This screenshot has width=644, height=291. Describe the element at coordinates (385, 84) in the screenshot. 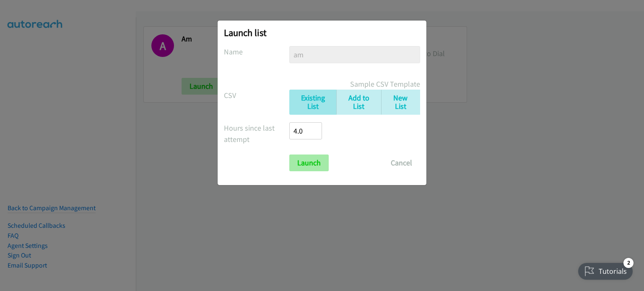

I see `a: Sample CSV Template` at that location.